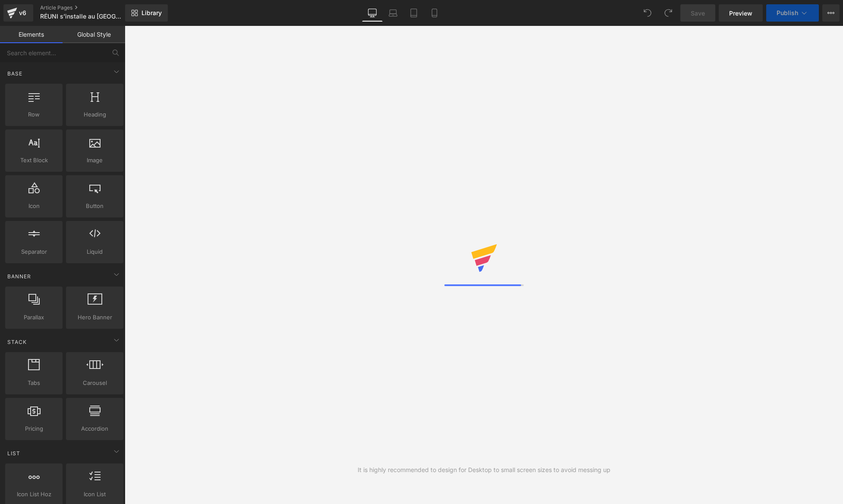  What do you see at coordinates (95, 160) in the screenshot?
I see `span: Image` at bounding box center [95, 160].